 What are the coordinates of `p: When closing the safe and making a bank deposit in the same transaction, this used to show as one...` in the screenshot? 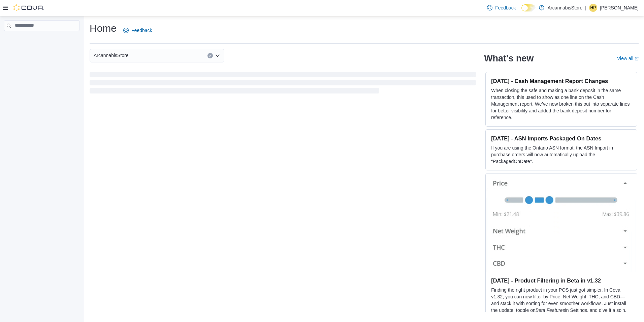 It's located at (561, 104).